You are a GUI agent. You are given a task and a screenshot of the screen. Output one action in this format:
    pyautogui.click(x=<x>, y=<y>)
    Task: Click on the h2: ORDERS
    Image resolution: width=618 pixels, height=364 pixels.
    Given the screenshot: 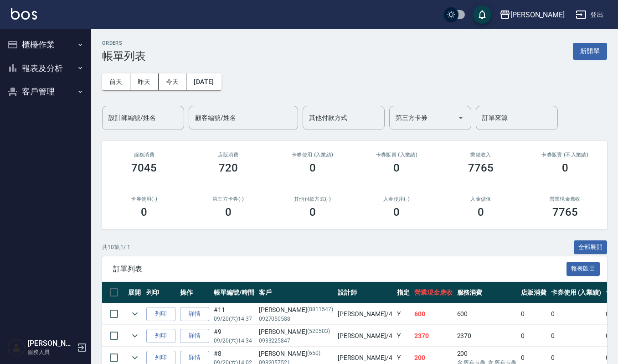 What is the action you would take?
    pyautogui.click(x=124, y=43)
    